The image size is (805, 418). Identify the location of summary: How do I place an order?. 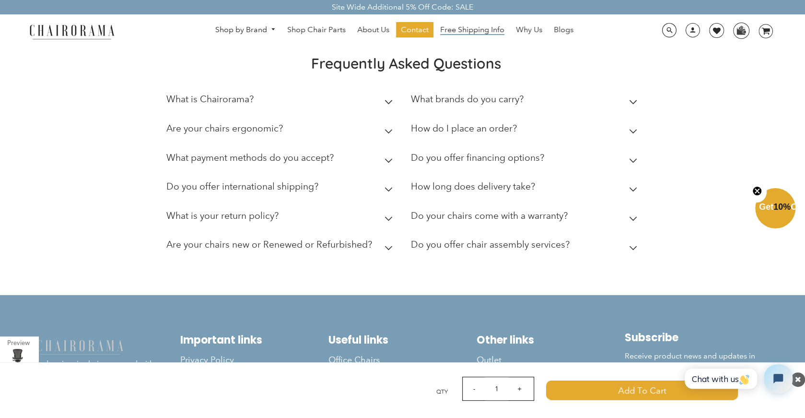
(526, 130).